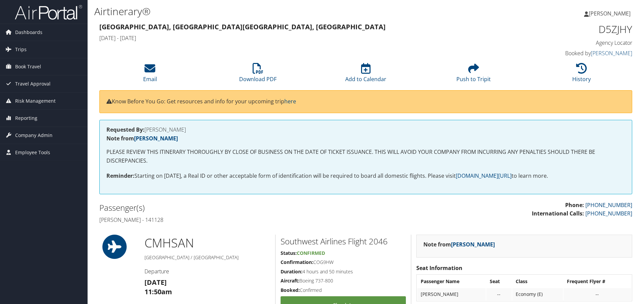  What do you see at coordinates (538, 294) in the screenshot?
I see `td: Economy (E)` at bounding box center [538, 294].